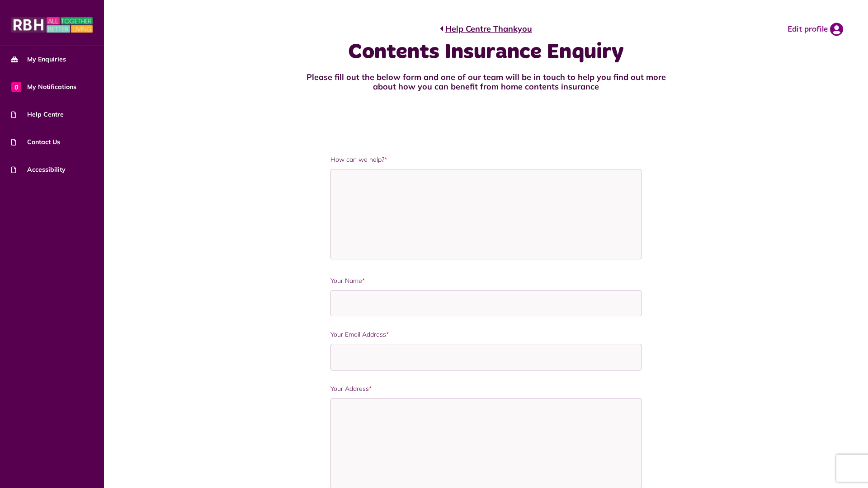  I want to click on label: Your Address, so click(486, 389).